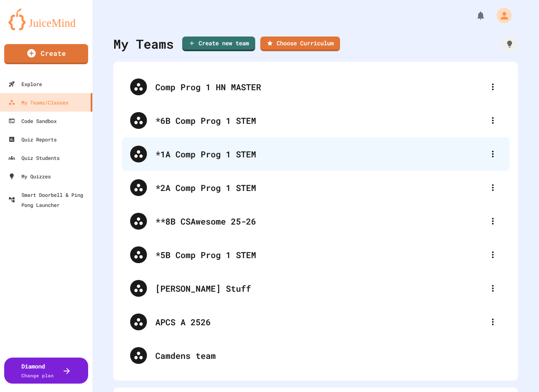  Describe the element at coordinates (143, 44) in the screenshot. I see `div: My Teams` at that location.